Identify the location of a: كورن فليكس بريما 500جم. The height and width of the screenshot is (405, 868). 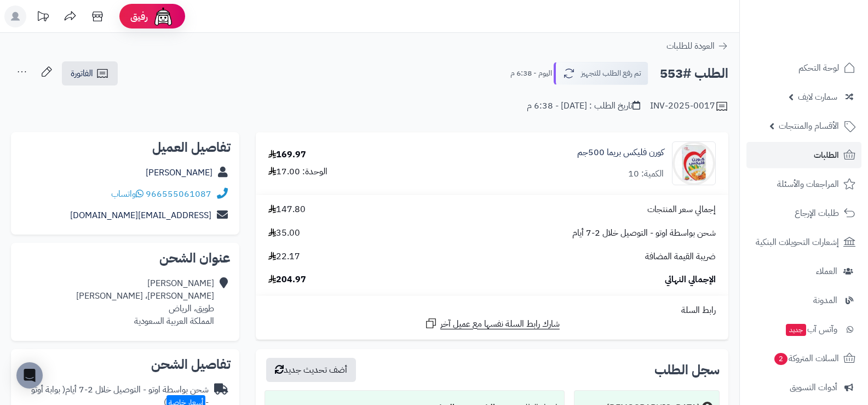
(620, 152).